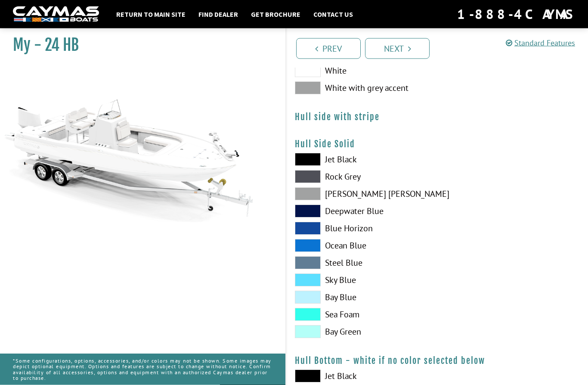 Image resolution: width=588 pixels, height=385 pixels. Describe the element at coordinates (437, 117) in the screenshot. I see `h4: Hull side with stripe` at that location.